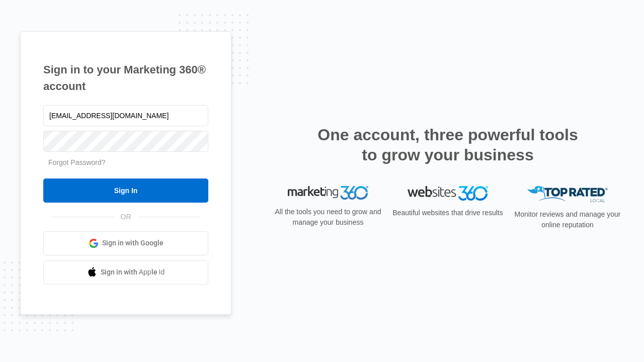 This screenshot has width=644, height=362. What do you see at coordinates (448, 193) in the screenshot?
I see `img: Websites 360` at bounding box center [448, 193].